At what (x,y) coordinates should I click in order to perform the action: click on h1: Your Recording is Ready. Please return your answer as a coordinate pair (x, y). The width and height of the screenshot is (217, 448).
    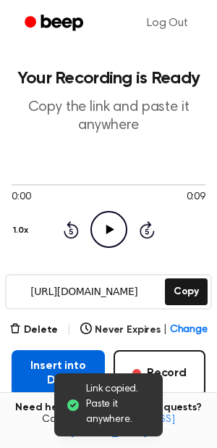
    Looking at the image, I should click on (109, 78).